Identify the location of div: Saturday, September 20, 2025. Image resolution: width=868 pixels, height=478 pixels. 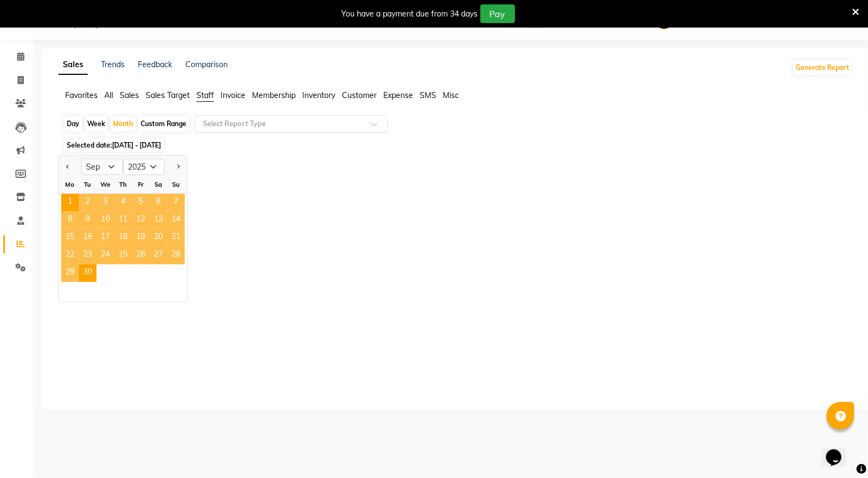
(158, 238).